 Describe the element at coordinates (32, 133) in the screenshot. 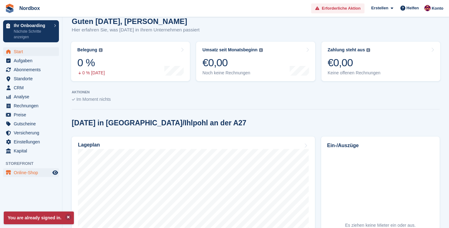

I see `span: Versicherung` at that location.